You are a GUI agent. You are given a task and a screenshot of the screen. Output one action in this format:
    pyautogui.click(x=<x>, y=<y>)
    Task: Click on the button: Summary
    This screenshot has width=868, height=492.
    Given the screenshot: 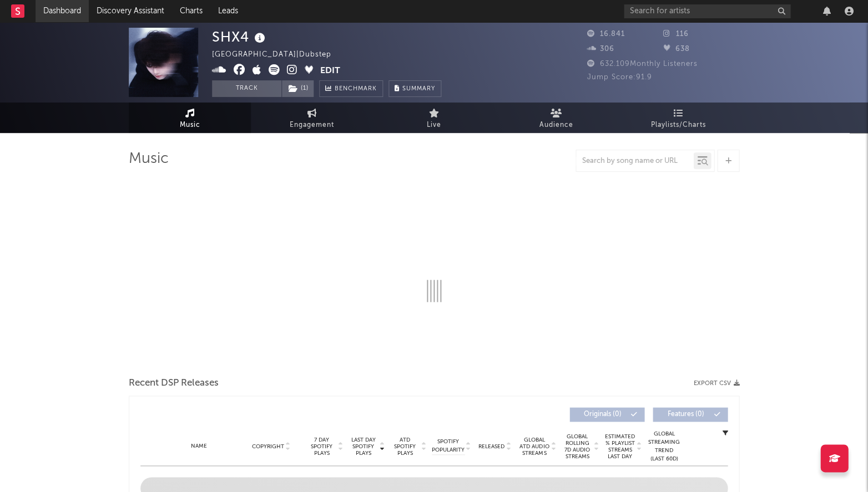 What is the action you would take?
    pyautogui.click(x=415, y=89)
    